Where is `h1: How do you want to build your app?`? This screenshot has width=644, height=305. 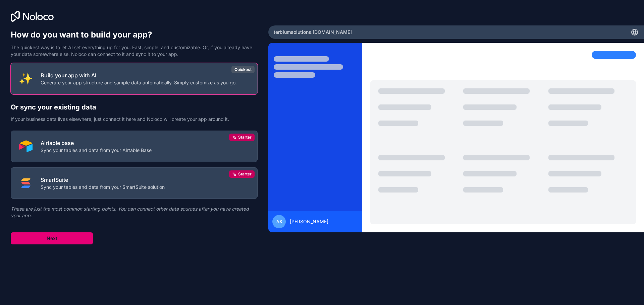
h1: How do you want to build your app? is located at coordinates (134, 35).